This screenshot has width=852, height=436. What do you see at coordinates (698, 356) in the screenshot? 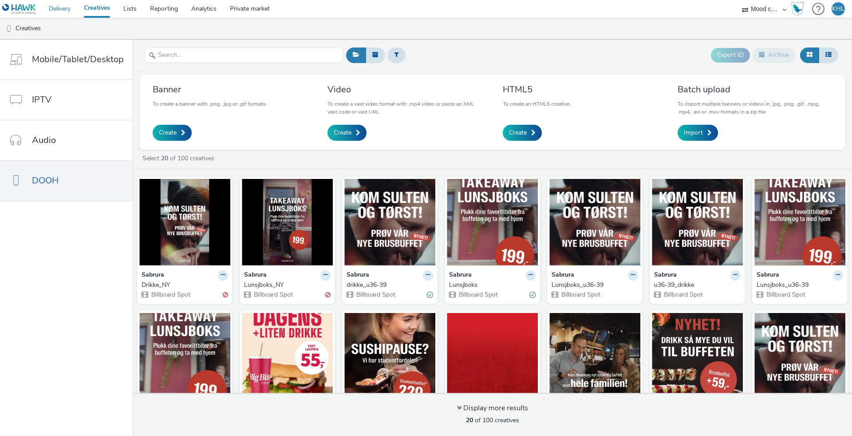
I see `img: Sabrura_Drikk så mye du vil visual` at bounding box center [698, 356].